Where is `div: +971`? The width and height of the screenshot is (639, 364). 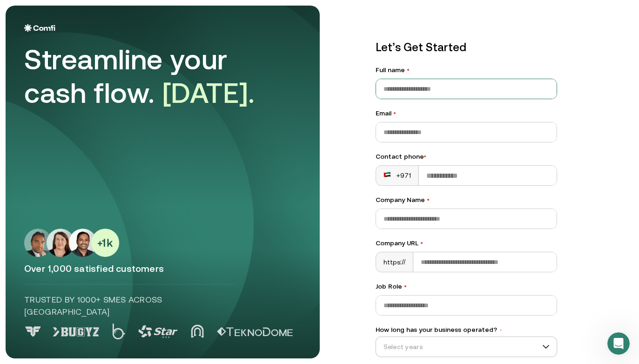 div: +971 is located at coordinates (398, 175).